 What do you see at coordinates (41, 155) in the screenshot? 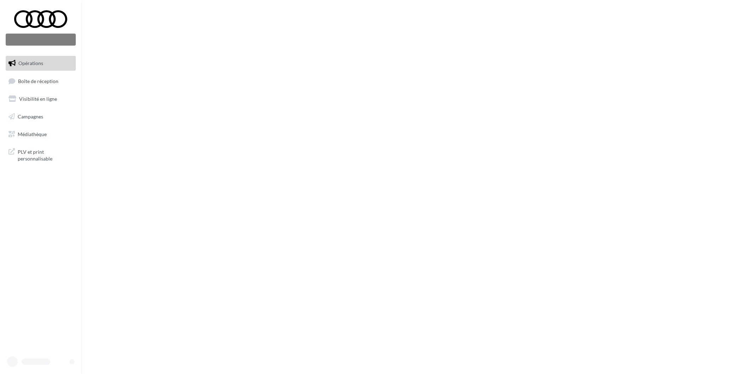
I see `a: PLV et print personnalisable` at bounding box center [41, 155].